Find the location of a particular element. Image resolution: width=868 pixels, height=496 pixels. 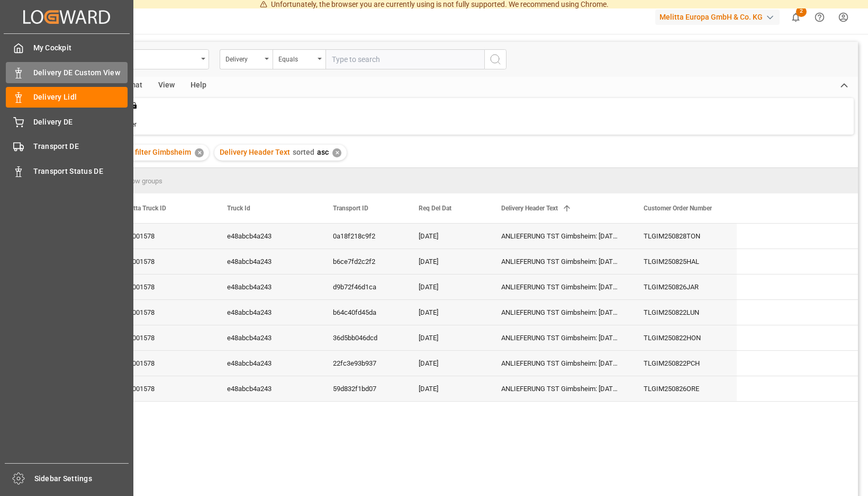

button: Melitta Europa GmbH & Co. KG is located at coordinates (719, 17).